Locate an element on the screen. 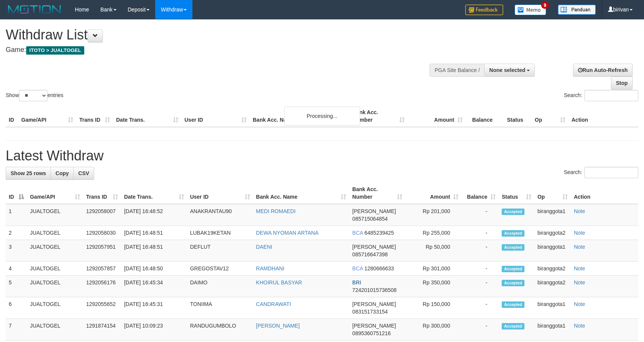 The image size is (644, 342). button: None selected is located at coordinates (509, 70).